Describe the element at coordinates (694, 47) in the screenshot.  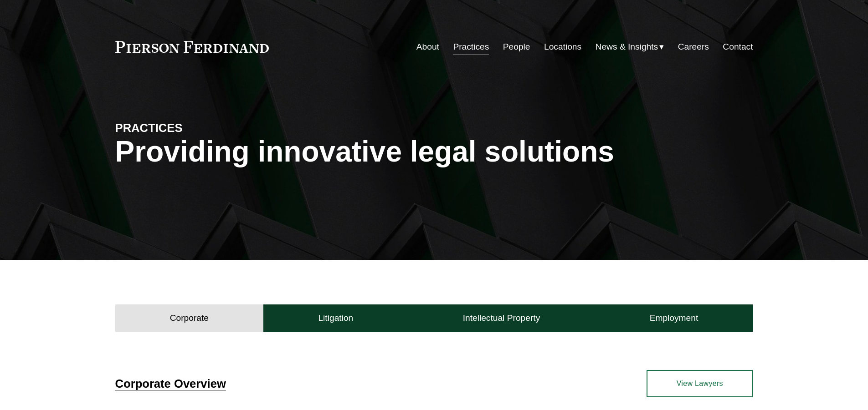
I see `a: Careers` at that location.